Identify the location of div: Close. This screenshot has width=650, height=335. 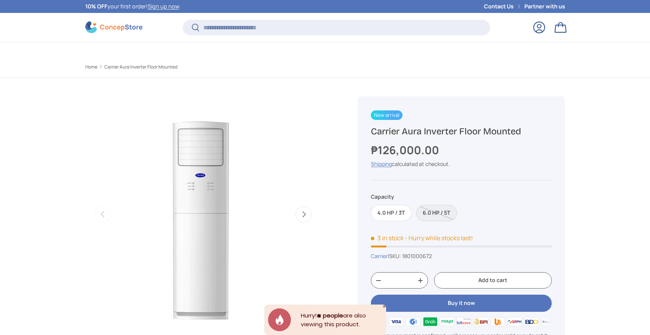
(384, 307).